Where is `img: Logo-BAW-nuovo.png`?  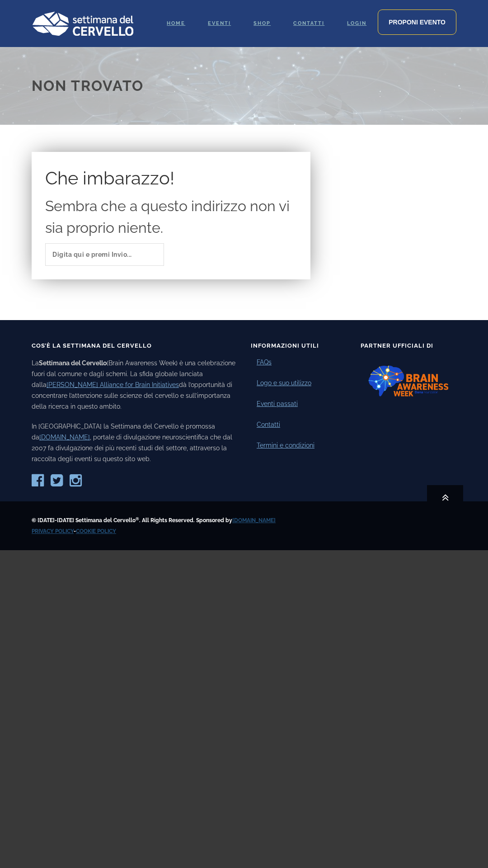
img: Logo-BAW-nuovo.png is located at coordinates (408, 381).